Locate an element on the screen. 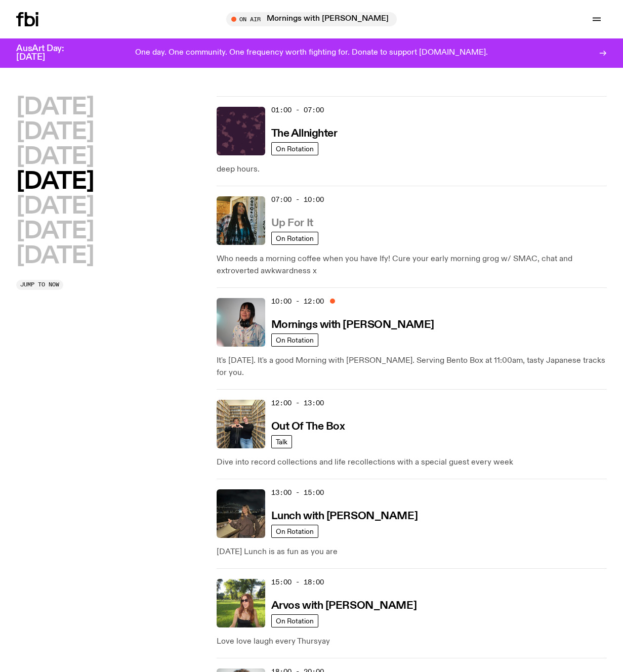 The height and width of the screenshot is (672, 623). h3: Out Of The Box is located at coordinates (308, 426).